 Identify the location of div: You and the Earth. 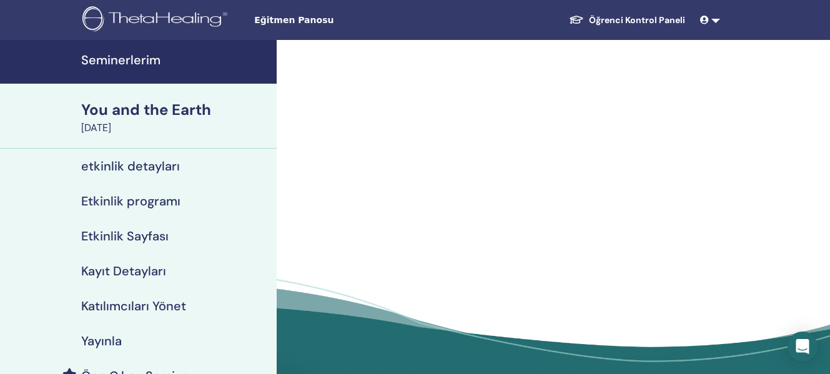
(175, 110).